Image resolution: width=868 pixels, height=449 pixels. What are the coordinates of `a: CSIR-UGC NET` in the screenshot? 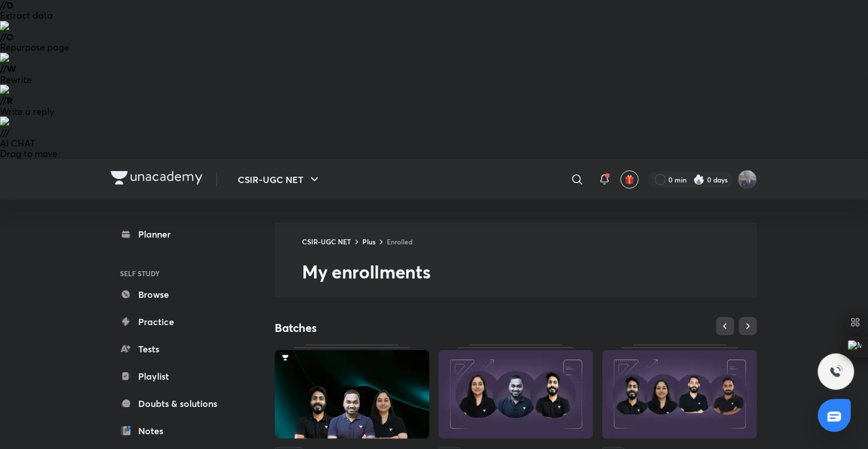 It's located at (326, 242).